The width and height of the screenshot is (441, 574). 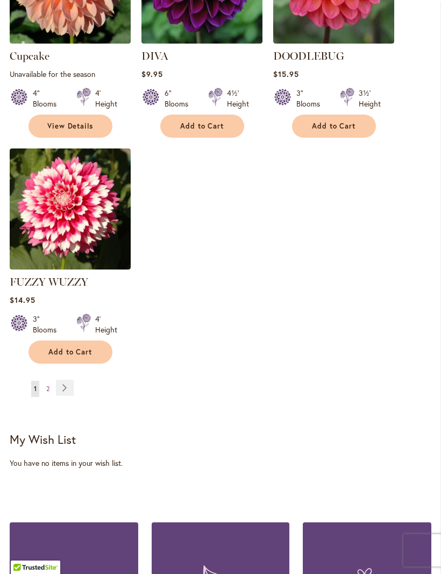 I want to click on div: You have no items in your wish list., so click(x=221, y=464).